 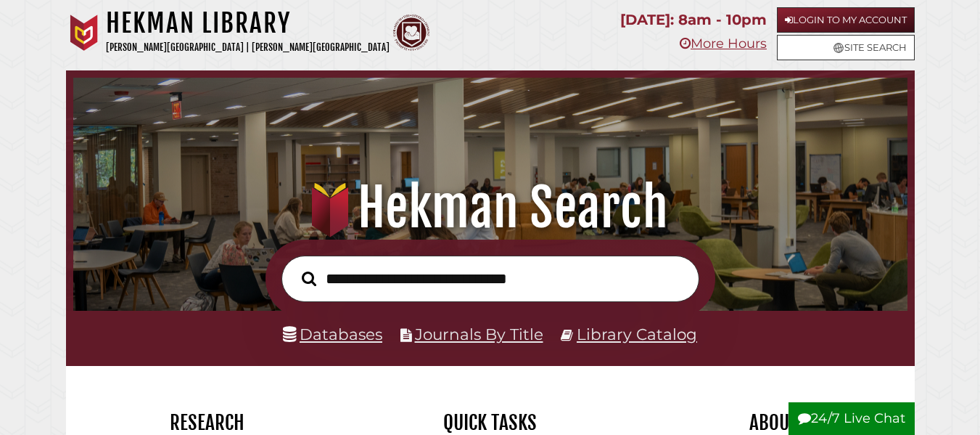 What do you see at coordinates (332, 334) in the screenshot?
I see `a: Databases` at bounding box center [332, 334].